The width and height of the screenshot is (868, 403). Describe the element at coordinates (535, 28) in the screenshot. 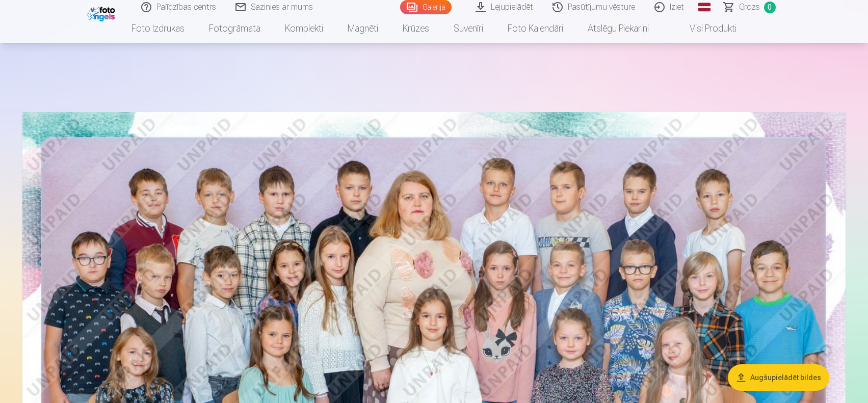

I see `a: Foto kalendāri` at that location.